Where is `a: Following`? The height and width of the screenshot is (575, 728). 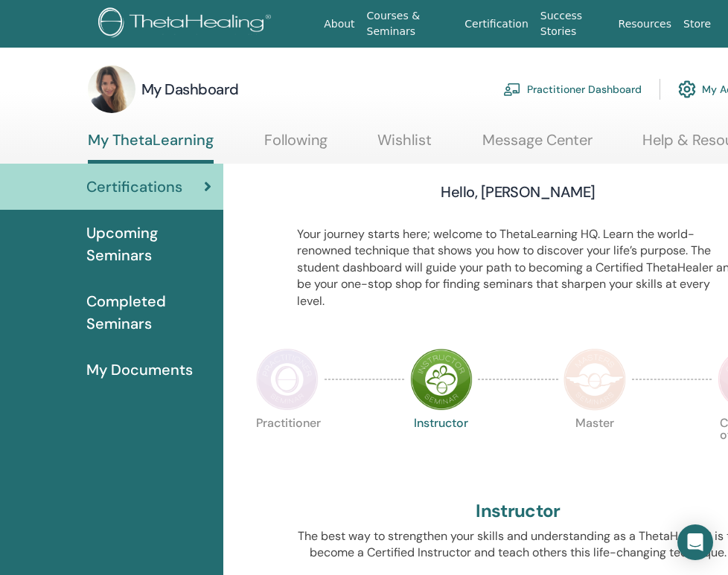
a: Following is located at coordinates (295, 145).